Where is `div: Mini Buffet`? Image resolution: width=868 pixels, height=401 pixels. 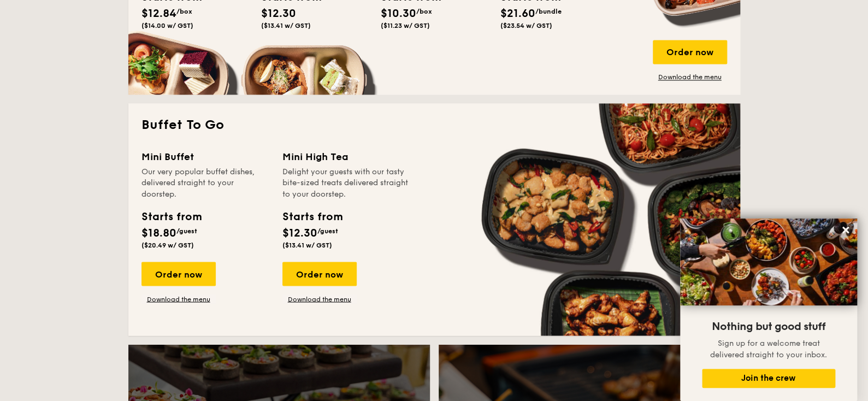
div: Mini Buffet is located at coordinates (205, 157).